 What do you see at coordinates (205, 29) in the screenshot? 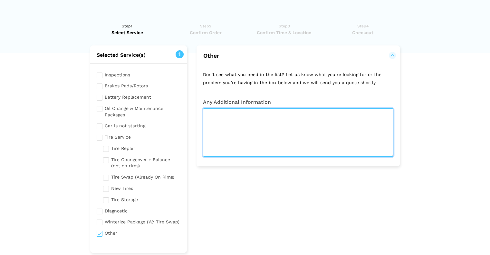
I see `a: Step2` at bounding box center [205, 29].